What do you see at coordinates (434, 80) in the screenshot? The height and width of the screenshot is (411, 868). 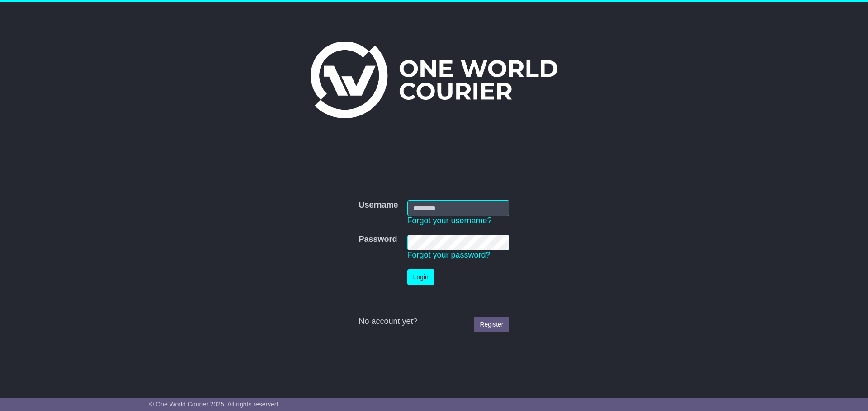 I see `img: One World` at bounding box center [434, 80].